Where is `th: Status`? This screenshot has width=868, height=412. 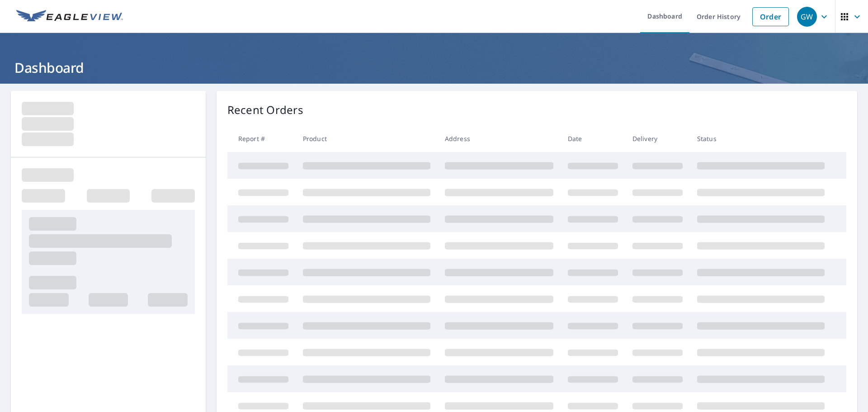
th: Status is located at coordinates (761, 138).